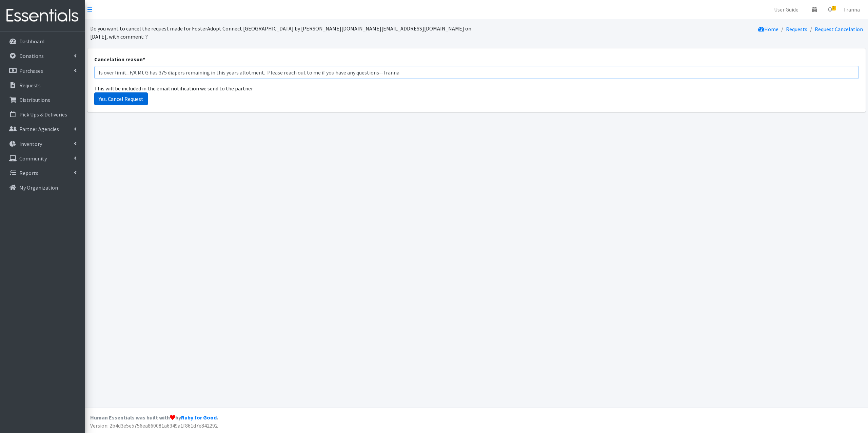  Describe the element at coordinates (851, 10) in the screenshot. I see `a: Tranna` at that location.